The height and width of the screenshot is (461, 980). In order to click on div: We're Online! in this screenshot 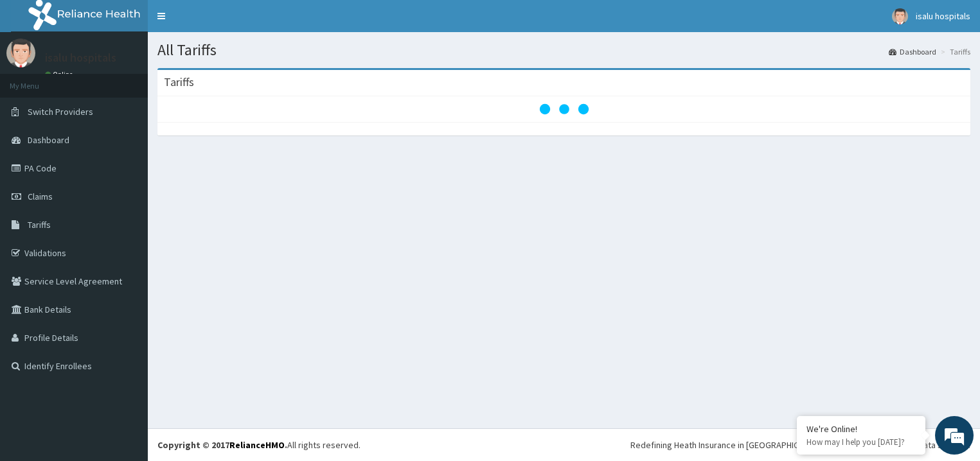, I will do `click(861, 429)`.